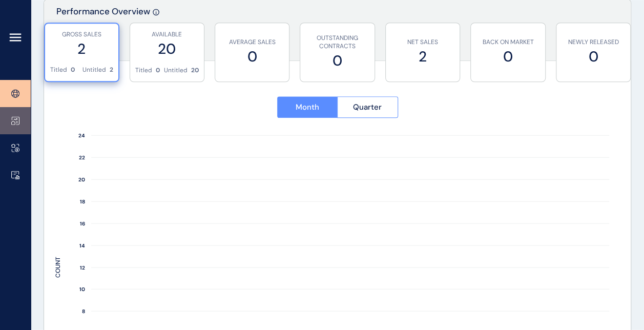 This screenshot has height=330, width=644. What do you see at coordinates (508, 42) in the screenshot?
I see `p: BACK ON MARKET` at bounding box center [508, 42].